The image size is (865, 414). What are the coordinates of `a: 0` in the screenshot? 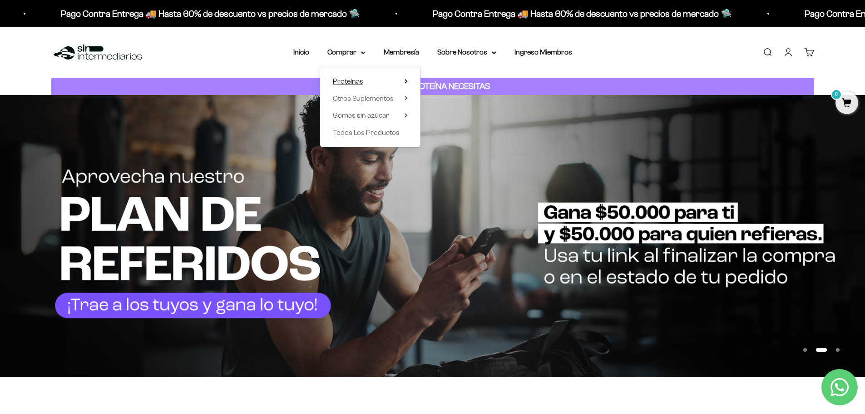 It's located at (847, 104).